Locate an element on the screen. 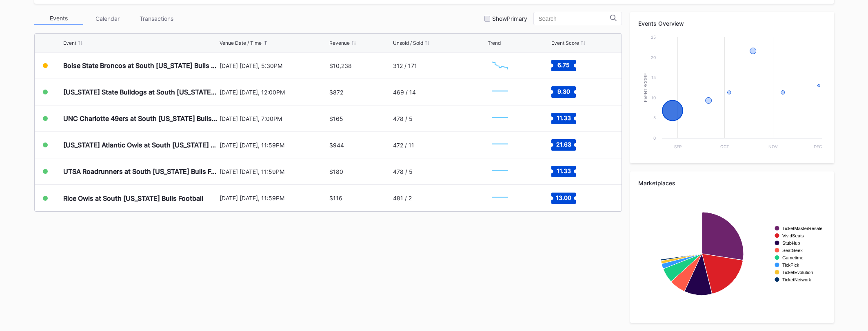 This screenshot has width=868, height=331. text: 0 is located at coordinates (654, 138).